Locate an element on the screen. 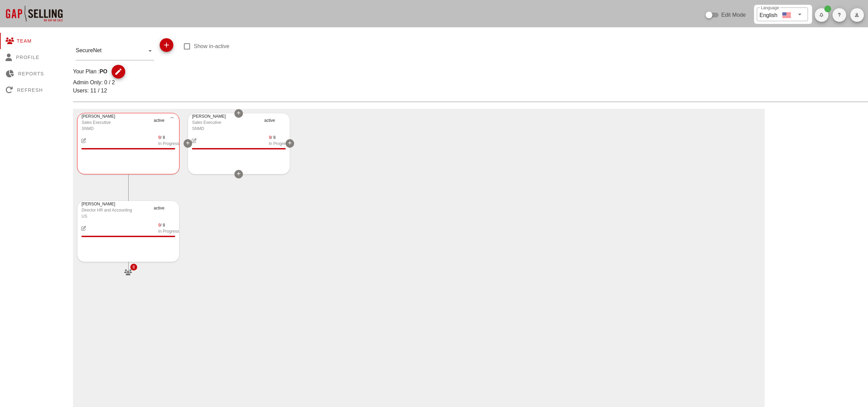 The image size is (868, 407). label: Language is located at coordinates (770, 8).